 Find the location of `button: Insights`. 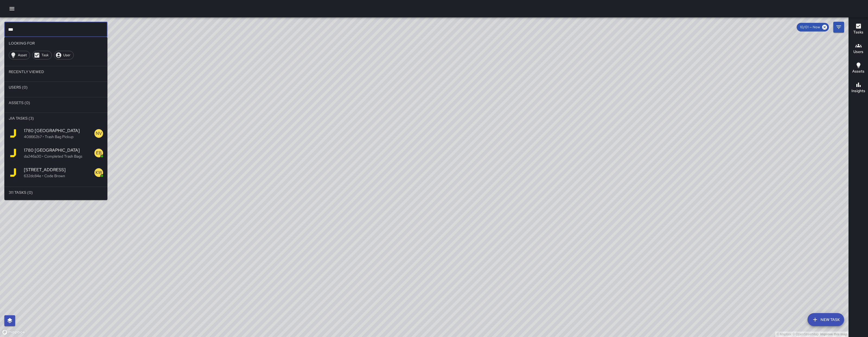

button: Insights is located at coordinates (859, 88).